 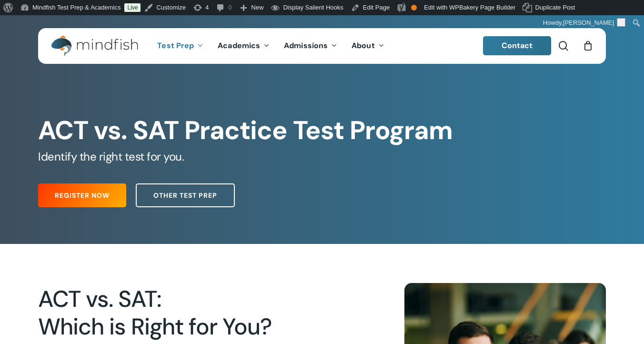 What do you see at coordinates (82, 195) in the screenshot?
I see `a: Register Now` at bounding box center [82, 195].